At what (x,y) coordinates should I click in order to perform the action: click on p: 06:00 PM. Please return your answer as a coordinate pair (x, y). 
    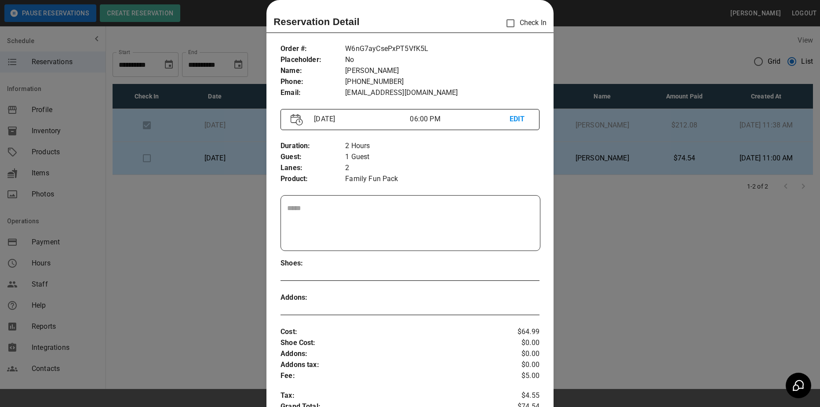
    Looking at the image, I should click on (460, 119).